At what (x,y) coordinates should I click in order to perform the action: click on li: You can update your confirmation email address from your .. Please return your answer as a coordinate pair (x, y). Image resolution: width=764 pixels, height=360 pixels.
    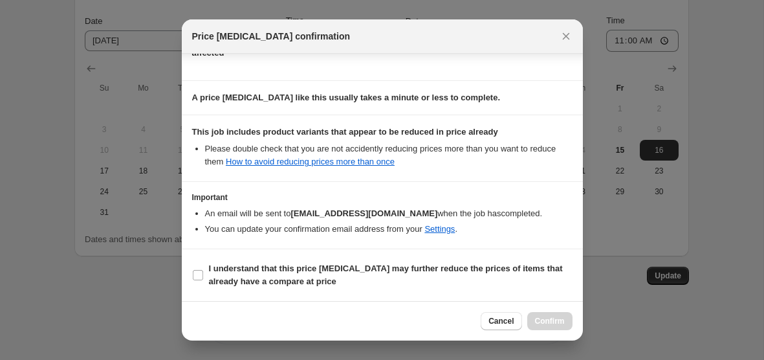
    Looking at the image, I should click on (389, 229).